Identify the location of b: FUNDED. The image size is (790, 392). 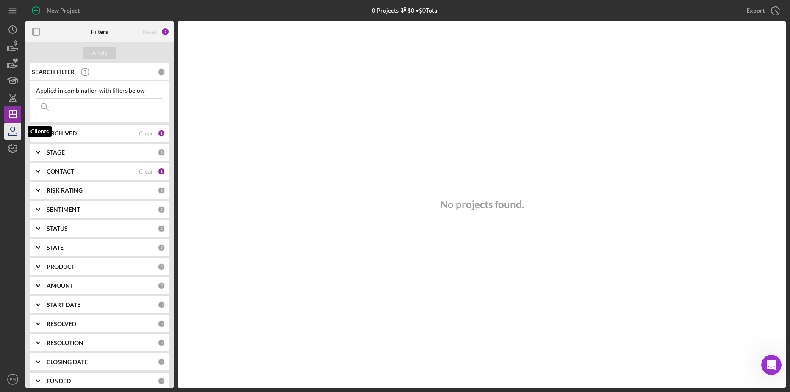
(58, 381).